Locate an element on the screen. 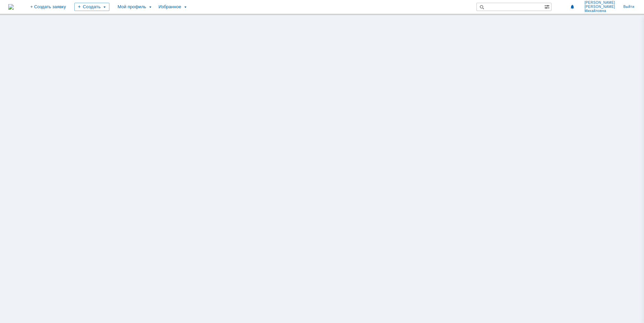 The image size is (644, 323). a: Перейти на домашнюю страницу is located at coordinates (11, 7).